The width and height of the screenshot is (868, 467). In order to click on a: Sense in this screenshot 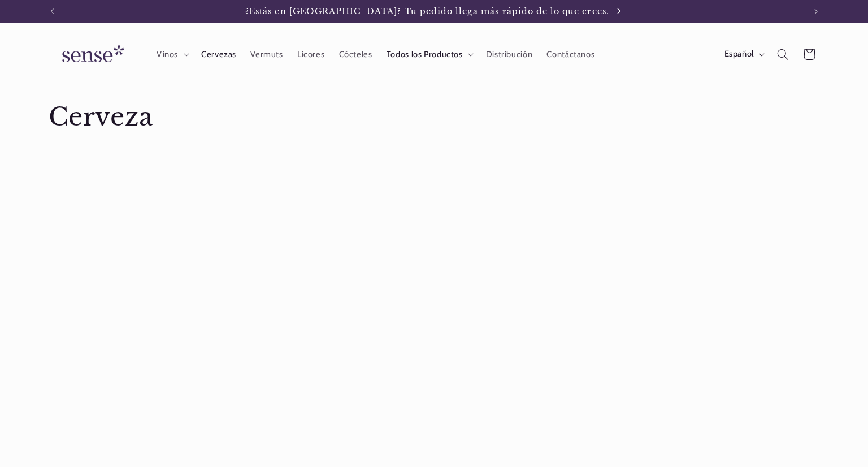, I will do `click(91, 54)`.